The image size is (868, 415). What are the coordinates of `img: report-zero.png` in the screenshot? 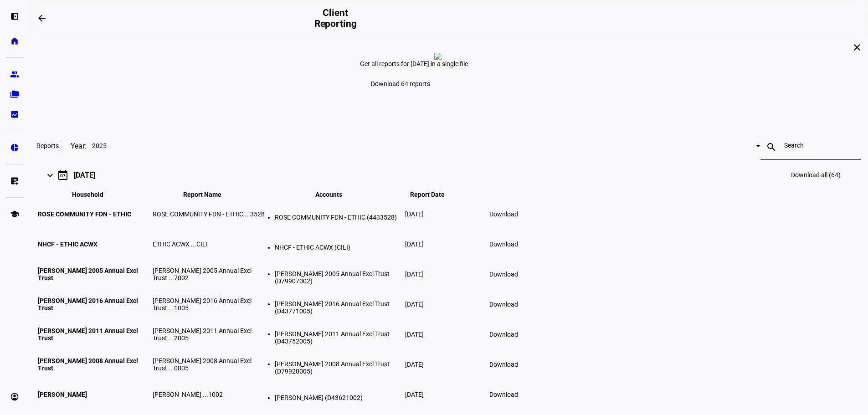 It's located at (437, 56).